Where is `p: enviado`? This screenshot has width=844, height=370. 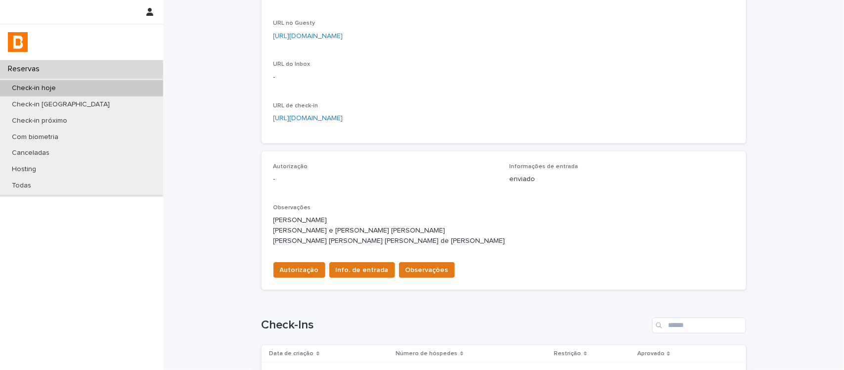
p: enviado is located at coordinates (622, 179).